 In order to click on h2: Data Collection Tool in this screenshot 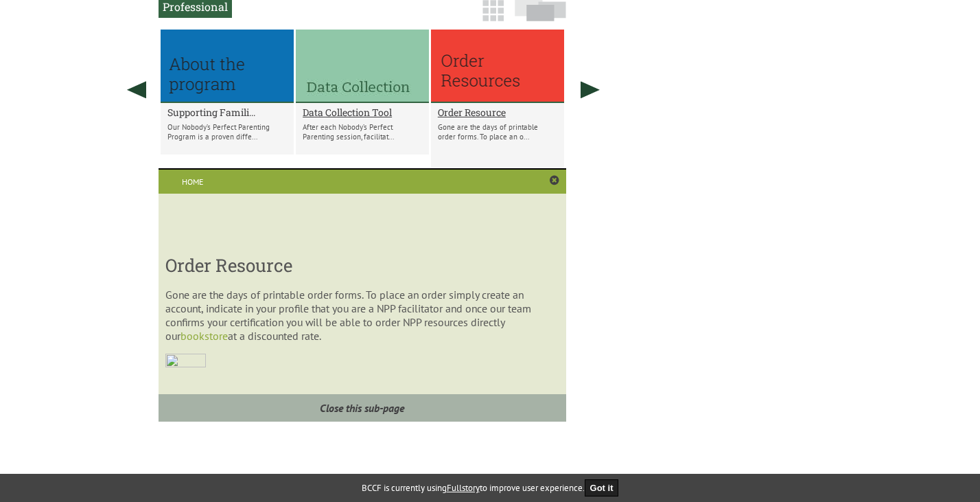, I will do `click(362, 112)`.